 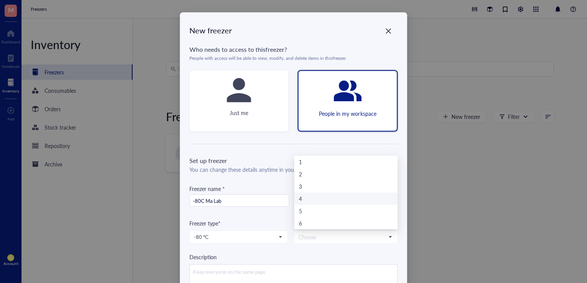 I want to click on div: New freezer, so click(x=293, y=30).